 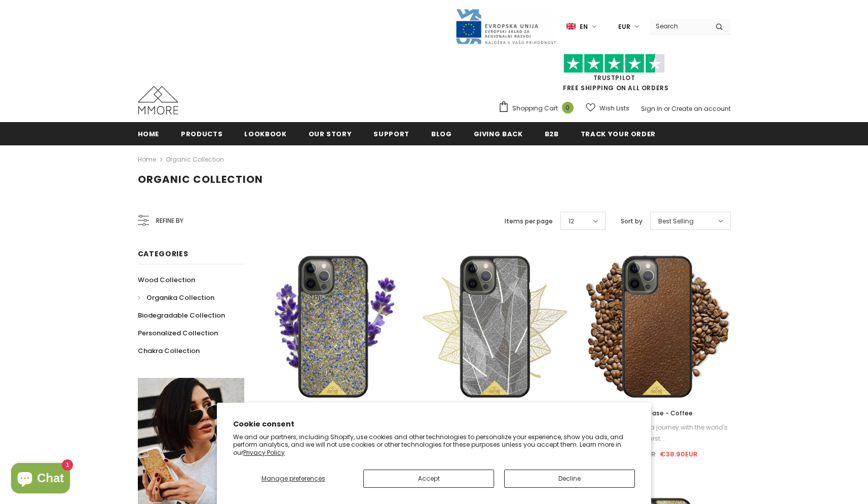 I want to click on span: Organika Collection, so click(x=180, y=297).